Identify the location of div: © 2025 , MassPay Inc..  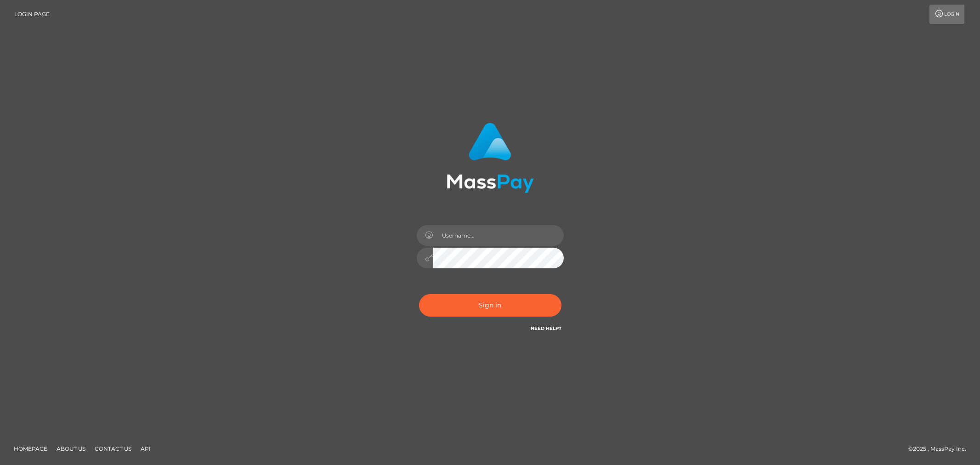
(941, 449).